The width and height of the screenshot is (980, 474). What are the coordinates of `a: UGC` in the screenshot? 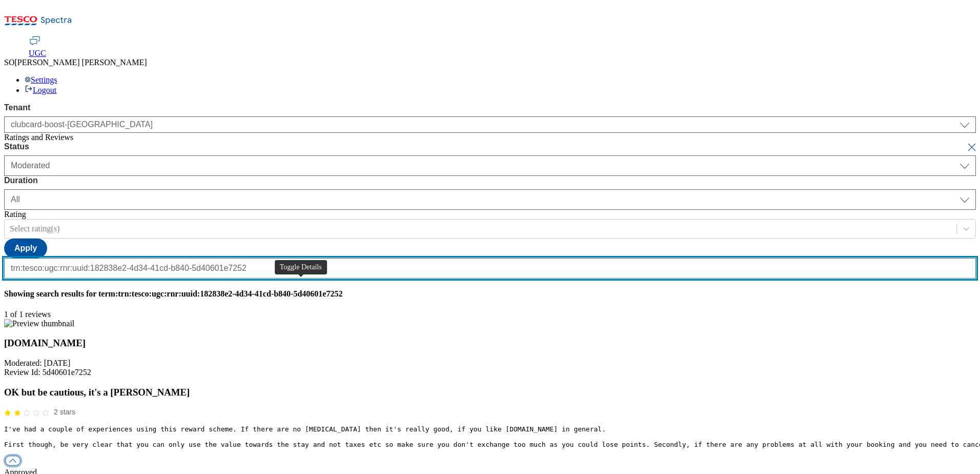 It's located at (38, 47).